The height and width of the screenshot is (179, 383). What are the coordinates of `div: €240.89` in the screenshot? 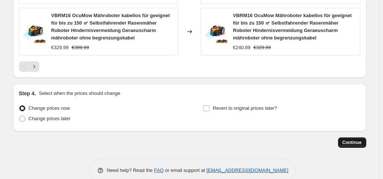 It's located at (242, 48).